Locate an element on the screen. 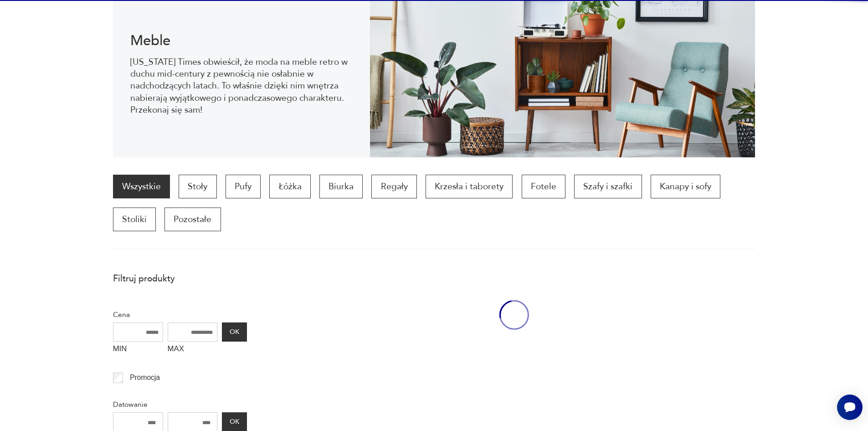 This screenshot has height=431, width=868. p: Kanapy i sofy is located at coordinates (685, 187).